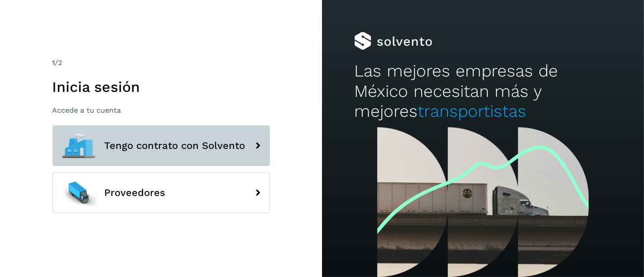  Describe the element at coordinates (161, 146) in the screenshot. I see `button: Tengo contrato con Solvento` at that location.